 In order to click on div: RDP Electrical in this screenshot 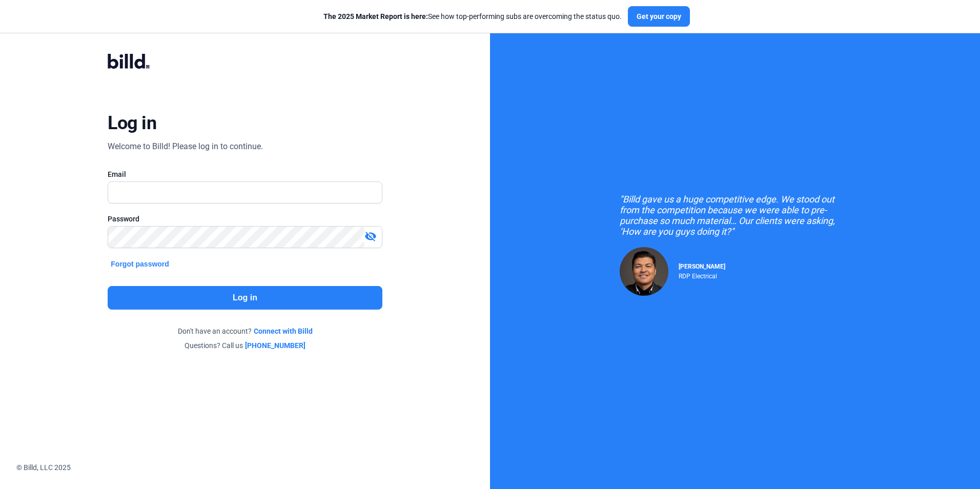, I will do `click(702, 275)`.